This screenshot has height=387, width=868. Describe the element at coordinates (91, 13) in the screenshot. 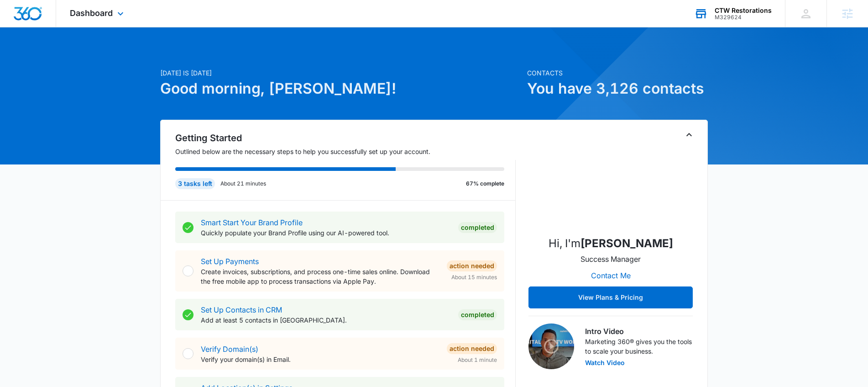

I see `span: Dashboard` at that location.